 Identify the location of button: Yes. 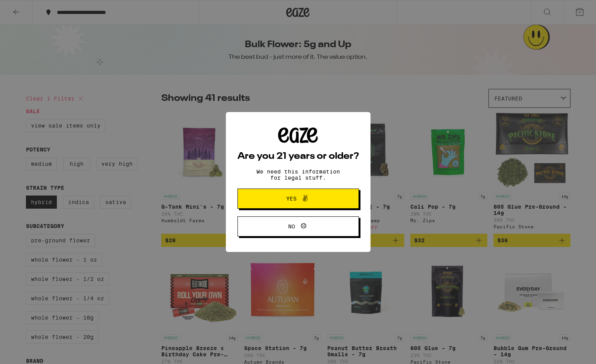
(298, 199).